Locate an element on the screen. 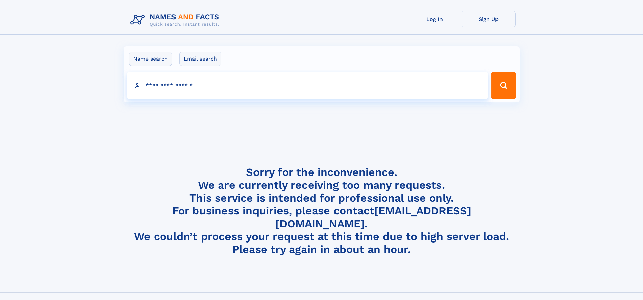 The width and height of the screenshot is (643, 300). a: Log In is located at coordinates (435, 19).